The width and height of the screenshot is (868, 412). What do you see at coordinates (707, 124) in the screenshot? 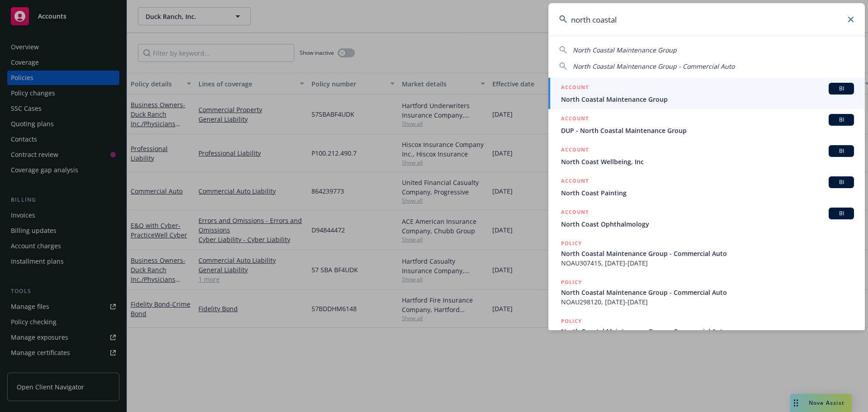
I see `a: ACCOUNTBIDUP - North Coastal Maintenance Group` at bounding box center [707, 124].